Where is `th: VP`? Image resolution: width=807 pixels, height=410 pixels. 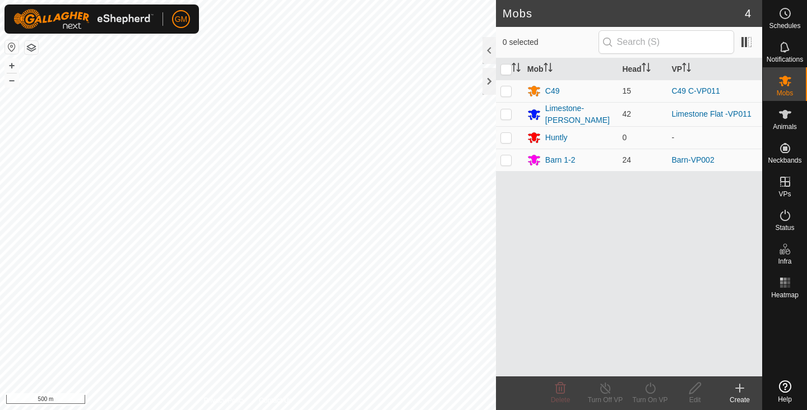 th: VP is located at coordinates (714, 69).